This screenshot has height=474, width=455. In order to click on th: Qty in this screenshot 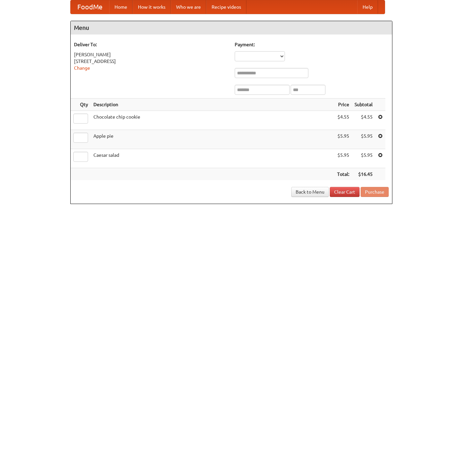, I will do `click(81, 104)`.